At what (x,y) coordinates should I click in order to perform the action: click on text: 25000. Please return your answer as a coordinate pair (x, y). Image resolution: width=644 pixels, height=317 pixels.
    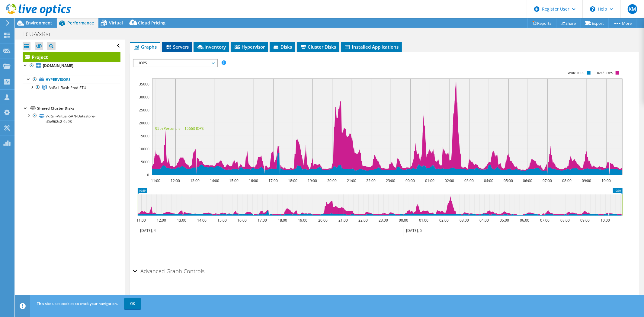
    Looking at the image, I should click on (144, 110).